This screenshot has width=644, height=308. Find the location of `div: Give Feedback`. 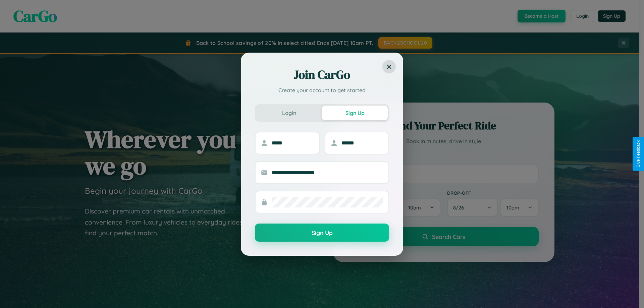

div: Give Feedback is located at coordinates (638, 154).